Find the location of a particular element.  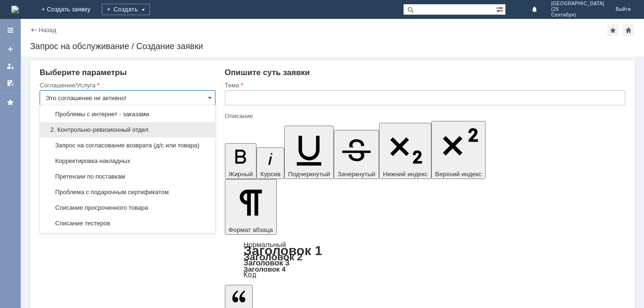

div: Формат абзаца is located at coordinates (425, 259).